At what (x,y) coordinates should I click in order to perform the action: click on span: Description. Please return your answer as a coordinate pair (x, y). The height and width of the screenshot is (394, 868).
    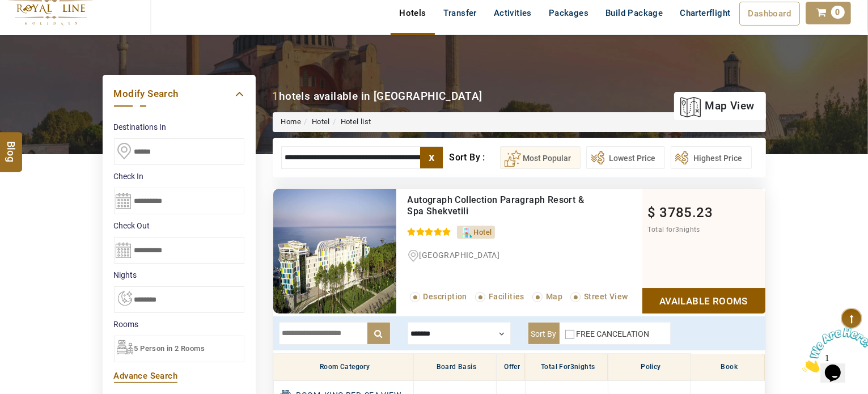
    Looking at the image, I should click on (445, 297).